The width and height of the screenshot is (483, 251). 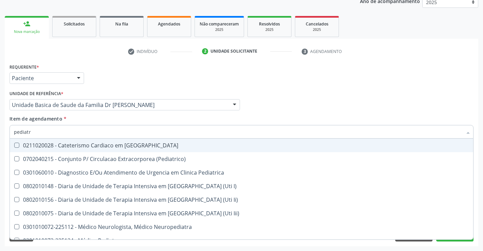 What do you see at coordinates (27, 32) in the screenshot?
I see `div: Nova marcação` at bounding box center [27, 32].